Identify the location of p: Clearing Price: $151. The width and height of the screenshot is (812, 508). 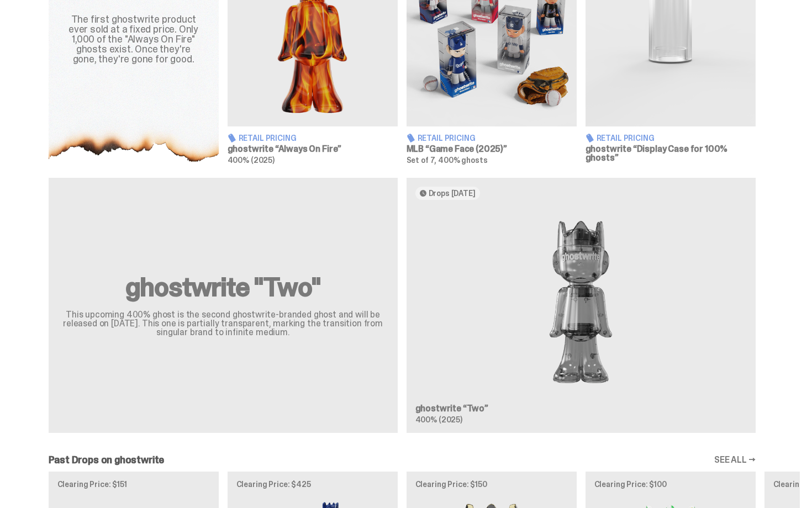
(133, 484).